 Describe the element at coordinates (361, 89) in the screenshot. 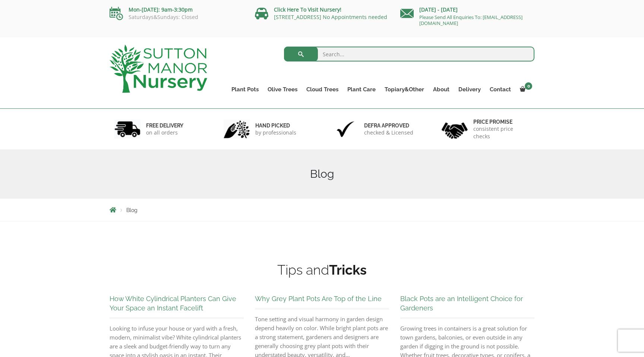

I see `a: Plant Care` at that location.